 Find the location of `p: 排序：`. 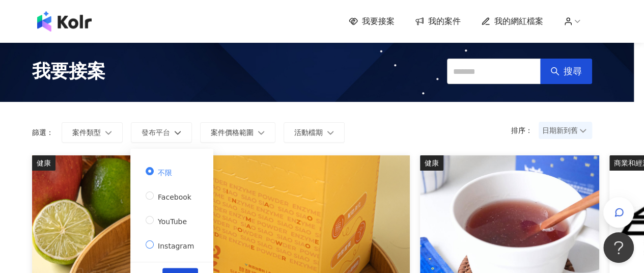

p: 排序： is located at coordinates (525, 130).